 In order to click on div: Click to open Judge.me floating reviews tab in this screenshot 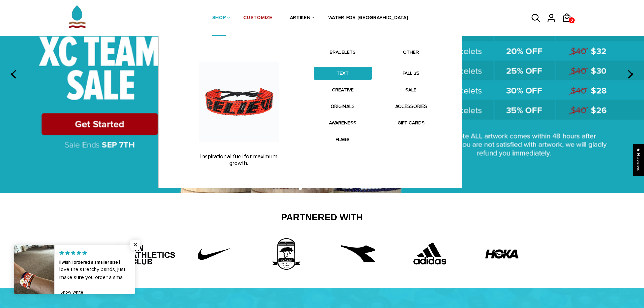, I will do `click(638, 160)`.